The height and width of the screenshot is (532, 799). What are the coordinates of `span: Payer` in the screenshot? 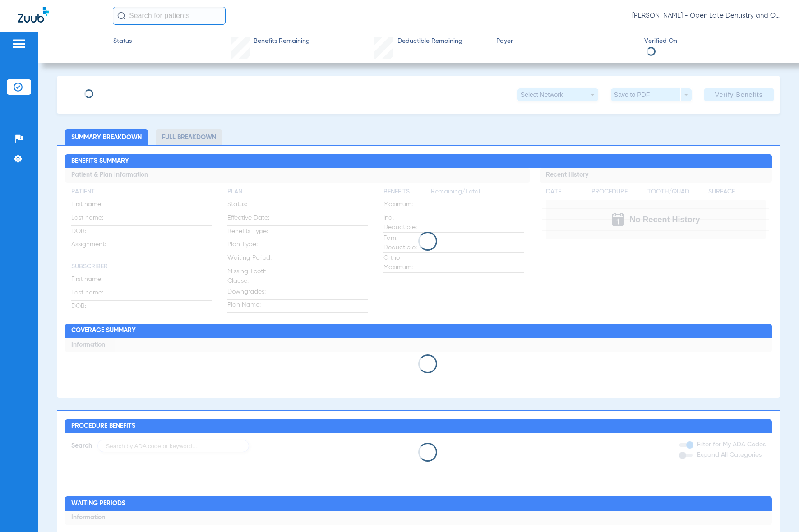 It's located at (566, 41).